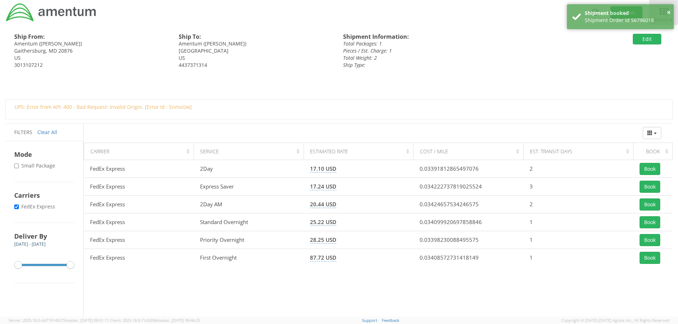  I want to click on div: Book, so click(656, 152).